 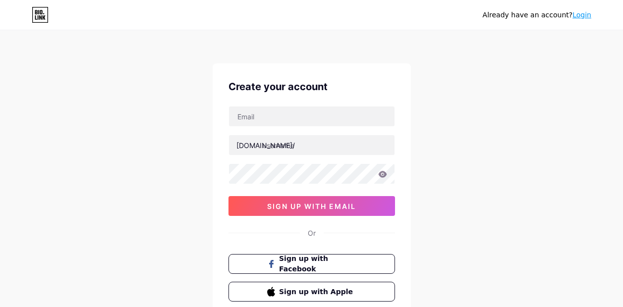 I want to click on input: username, so click(x=312, y=145).